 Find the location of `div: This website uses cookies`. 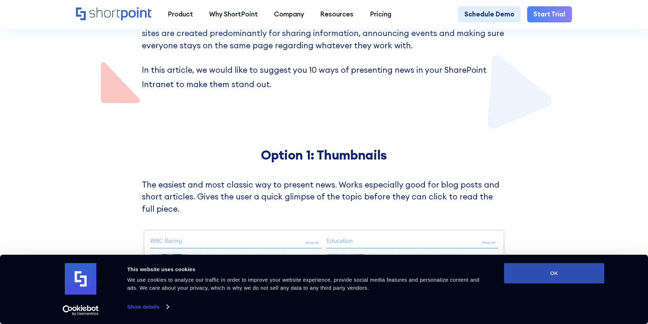

div: This website uses cookies is located at coordinates (307, 270).